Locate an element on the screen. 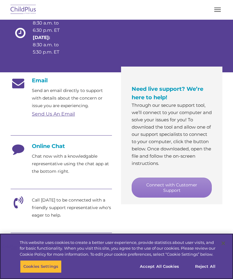  div: This website uses cookies to create a better user experience, provide statistics about user visit... is located at coordinates (118, 249).